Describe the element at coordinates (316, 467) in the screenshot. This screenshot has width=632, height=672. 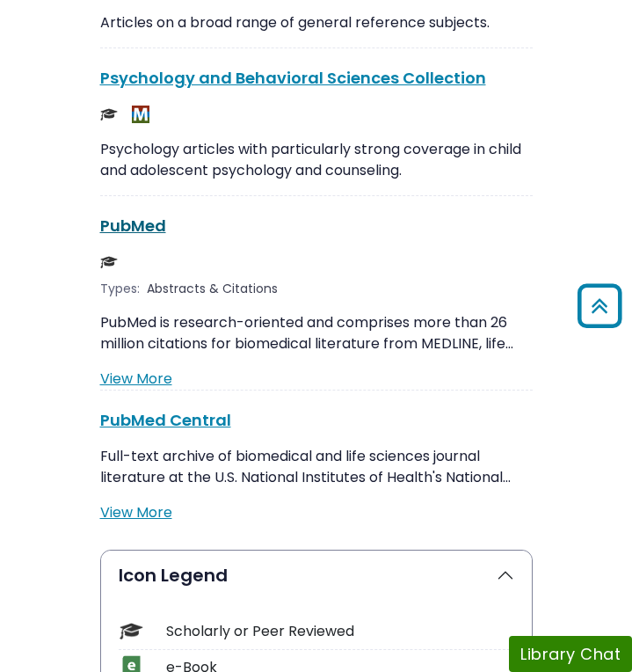
I see `p: Full-text archive of biomedical and life sciences journal literature at the U.S. National Institu...` at that location.